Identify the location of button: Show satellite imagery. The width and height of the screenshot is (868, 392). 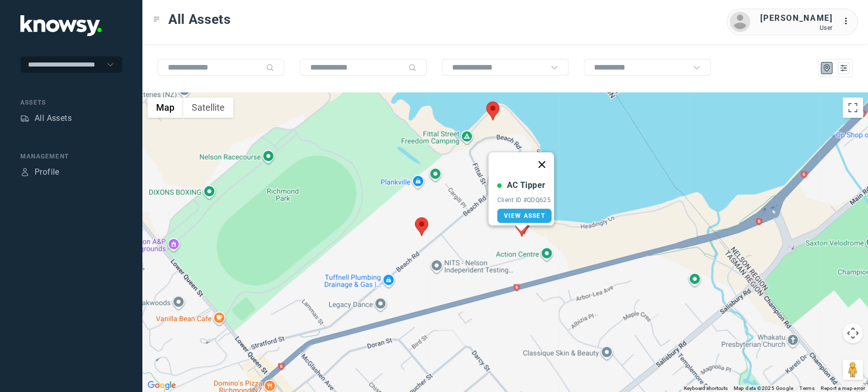
(208, 107).